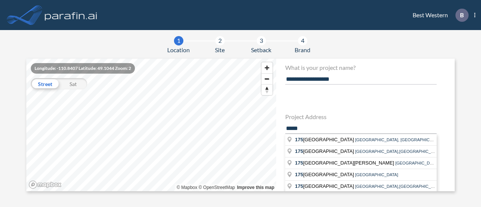 This screenshot has height=207, width=481. Describe the element at coordinates (360, 116) in the screenshot. I see `h4: Project Address` at that location.